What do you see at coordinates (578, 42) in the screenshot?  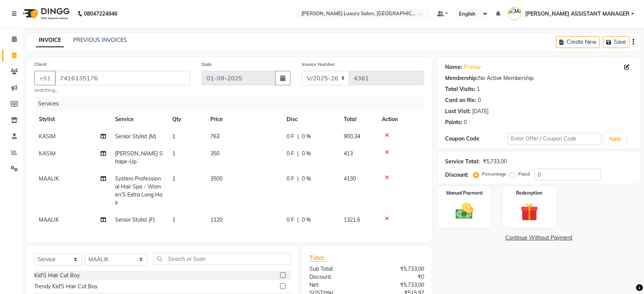 I see `button: Create New` at bounding box center [578, 42].